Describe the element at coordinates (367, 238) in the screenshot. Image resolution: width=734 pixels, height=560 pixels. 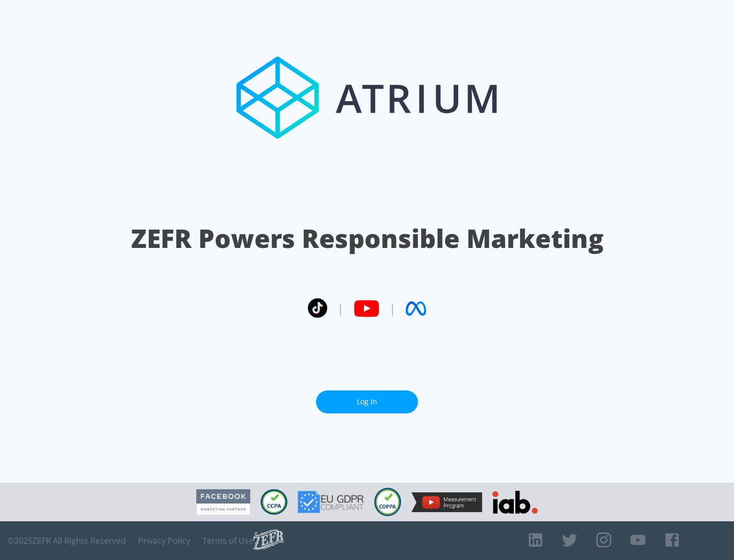
I see `h1: ZEFR Powers Responsible Marketing` at that location.